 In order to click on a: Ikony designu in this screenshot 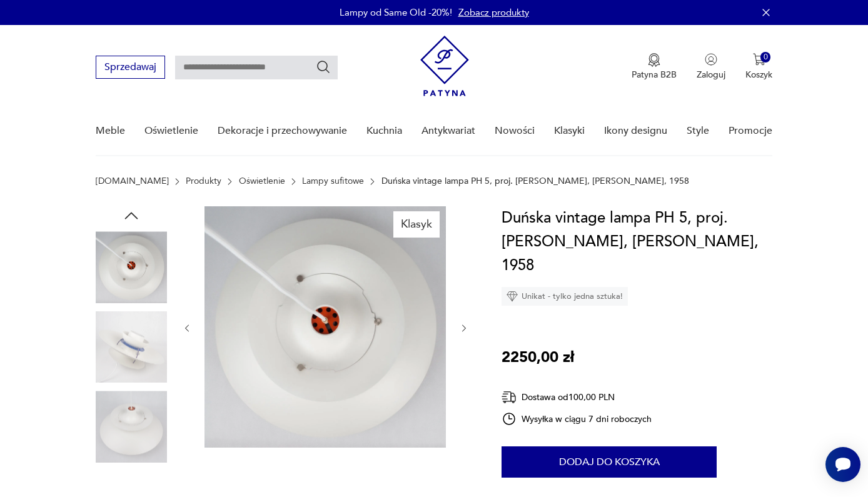, I will do `click(635, 130)`.